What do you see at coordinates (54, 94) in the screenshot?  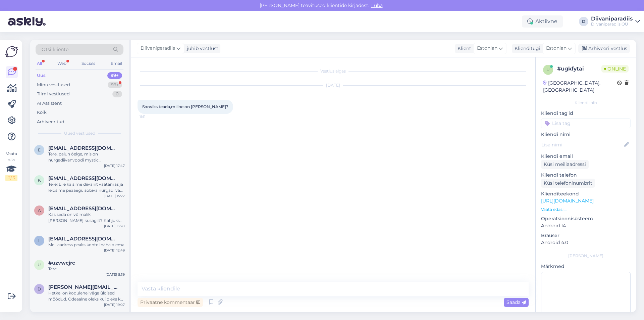 I see `div: Tiimi vestlused` at bounding box center [54, 94].